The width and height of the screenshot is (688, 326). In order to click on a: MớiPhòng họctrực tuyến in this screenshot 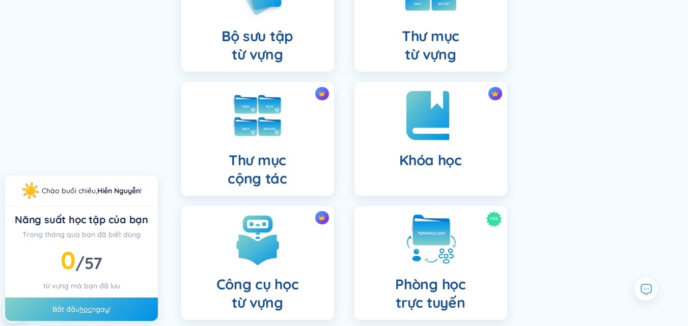, I will do `click(431, 263)`.